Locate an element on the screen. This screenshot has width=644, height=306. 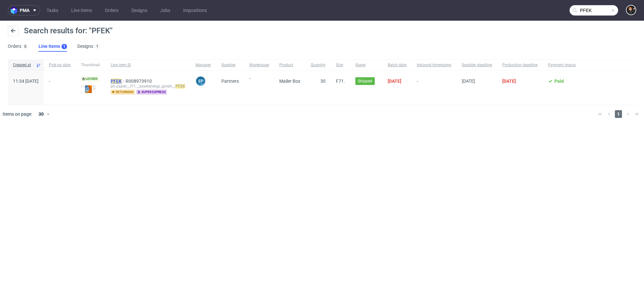
a: Orders0 is located at coordinates (18, 46).